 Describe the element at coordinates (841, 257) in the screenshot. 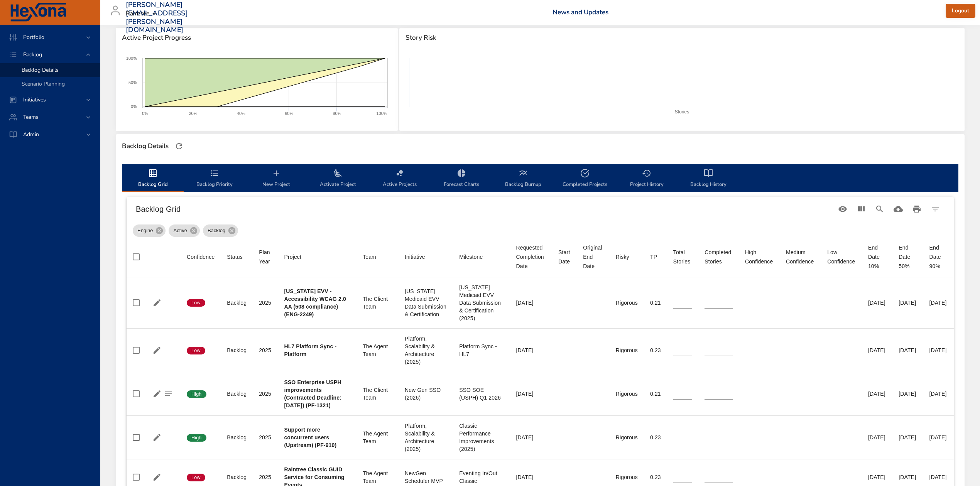

I see `span: Low Confidence` at that location.